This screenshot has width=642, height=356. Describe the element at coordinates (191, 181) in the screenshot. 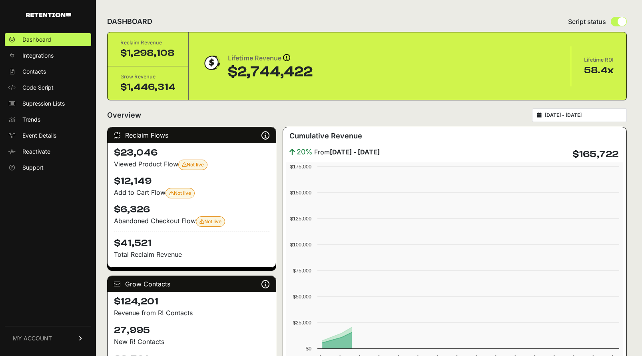

I see `h4: $12,149` at that location.